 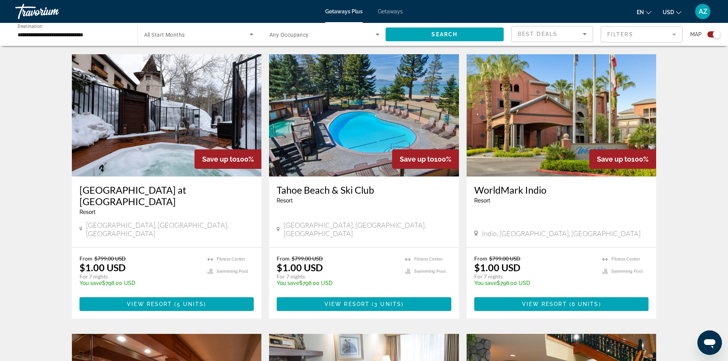 What do you see at coordinates (561, 190) in the screenshot?
I see `a: WorldMark Indio` at bounding box center [561, 190].